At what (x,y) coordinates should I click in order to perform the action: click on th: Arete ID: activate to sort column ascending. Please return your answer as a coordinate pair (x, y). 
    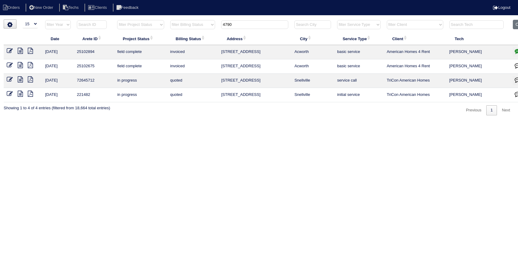
    Looking at the image, I should click on (94, 39).